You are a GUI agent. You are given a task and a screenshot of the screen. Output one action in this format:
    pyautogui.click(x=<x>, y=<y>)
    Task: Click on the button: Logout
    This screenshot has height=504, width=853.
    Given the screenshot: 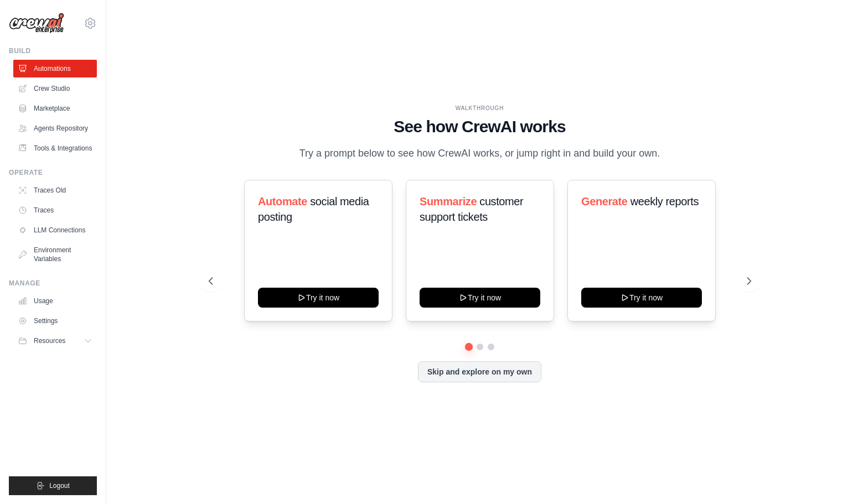 What is the action you would take?
    pyautogui.click(x=52, y=486)
    